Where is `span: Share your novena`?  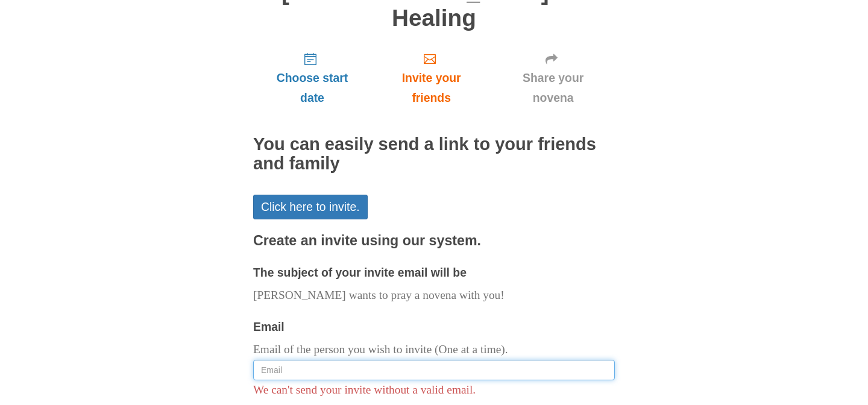
span: Share your novena is located at coordinates (553, 88).